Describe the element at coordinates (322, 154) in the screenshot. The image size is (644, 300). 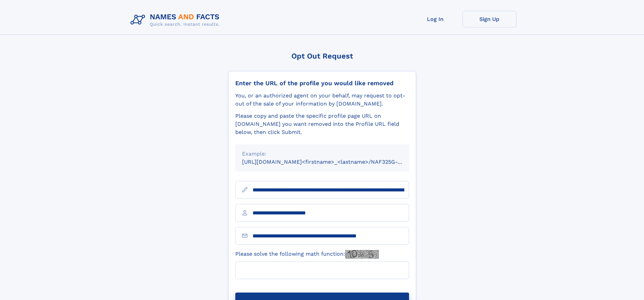
I see `div: Example:` at that location.